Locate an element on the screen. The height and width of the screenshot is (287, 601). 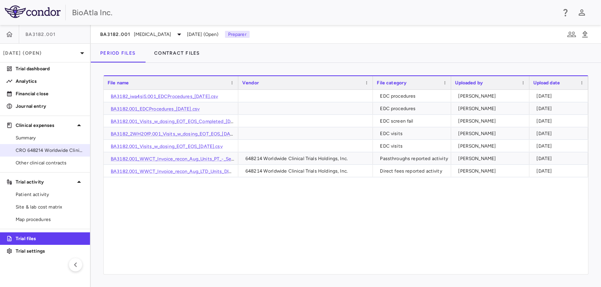
span: Vendor is located at coordinates (250, 83).